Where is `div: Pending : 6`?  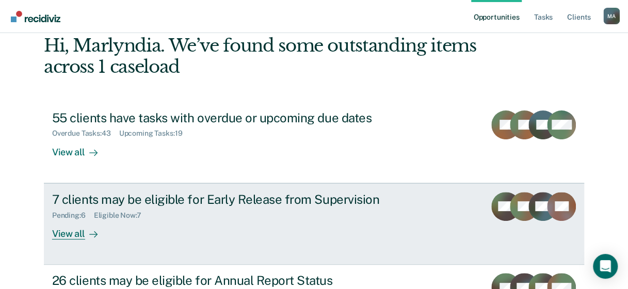 div: Pending : 6 is located at coordinates (73, 215).